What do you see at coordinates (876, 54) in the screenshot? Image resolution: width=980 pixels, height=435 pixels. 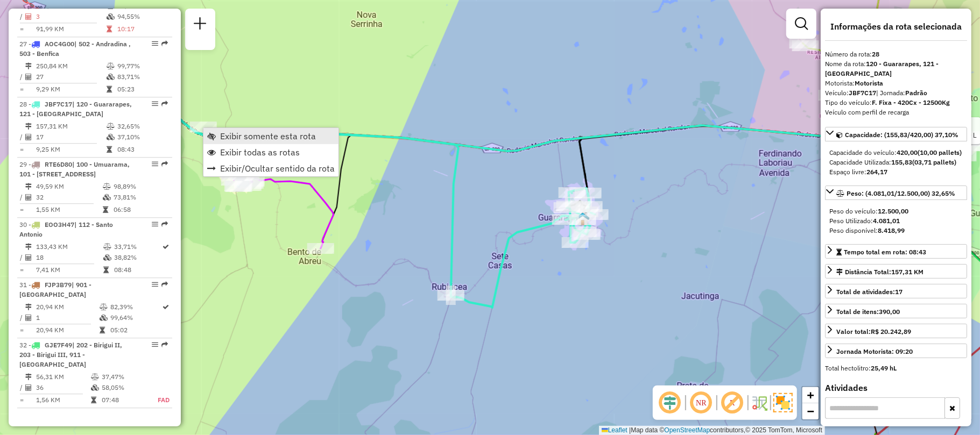 I see `strong: 28` at bounding box center [876, 54].